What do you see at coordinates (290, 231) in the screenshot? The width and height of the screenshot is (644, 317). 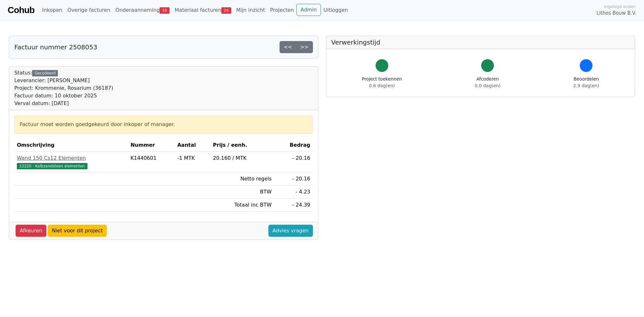 I see `a: Advies vragen` at bounding box center [290, 231].